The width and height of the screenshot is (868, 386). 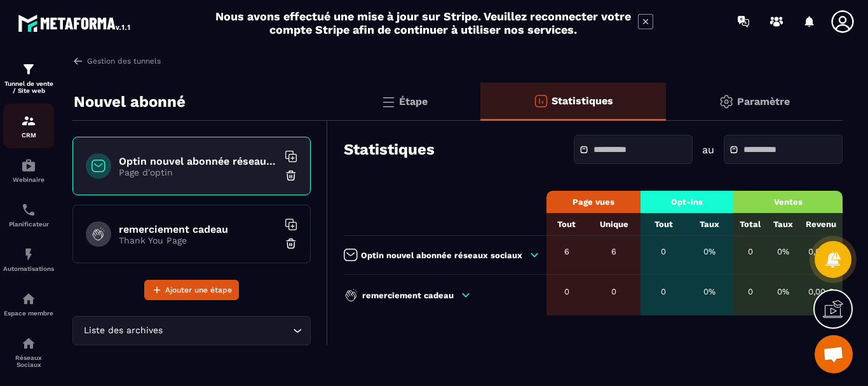 What do you see at coordinates (763, 101) in the screenshot?
I see `p: Paramètre` at bounding box center [763, 101].